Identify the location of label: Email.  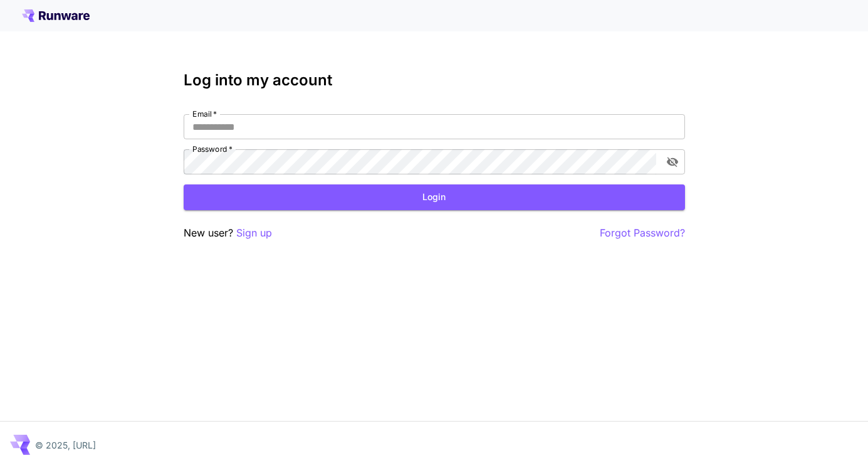
(204, 114).